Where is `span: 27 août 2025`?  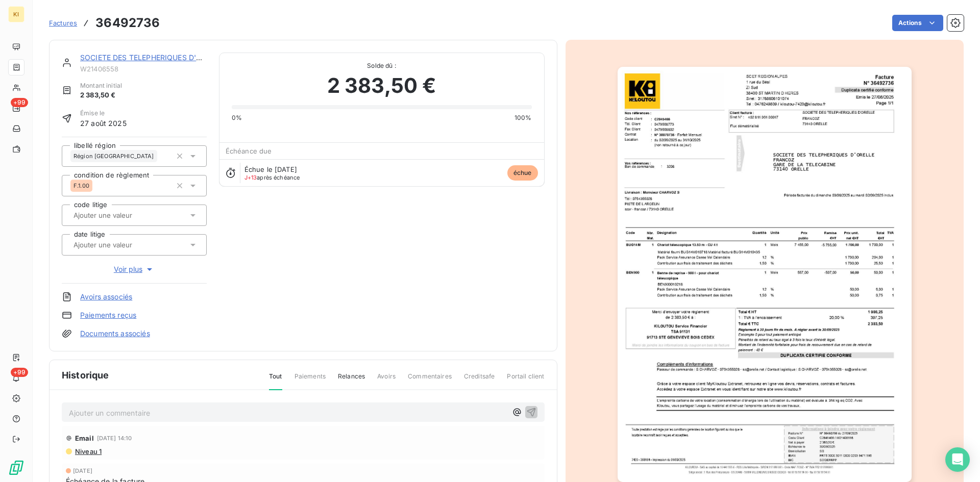 span: 27 août 2025 is located at coordinates (103, 123).